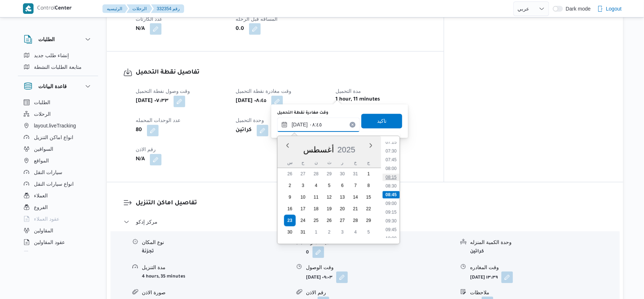  What do you see at coordinates (316, 209) in the screenshot?
I see `div: day-18` at bounding box center [316, 209].